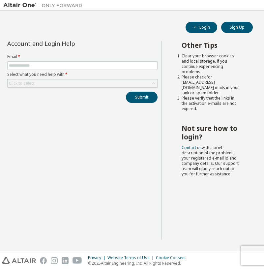  I want to click on img: altair_logo.svg, so click(19, 261).